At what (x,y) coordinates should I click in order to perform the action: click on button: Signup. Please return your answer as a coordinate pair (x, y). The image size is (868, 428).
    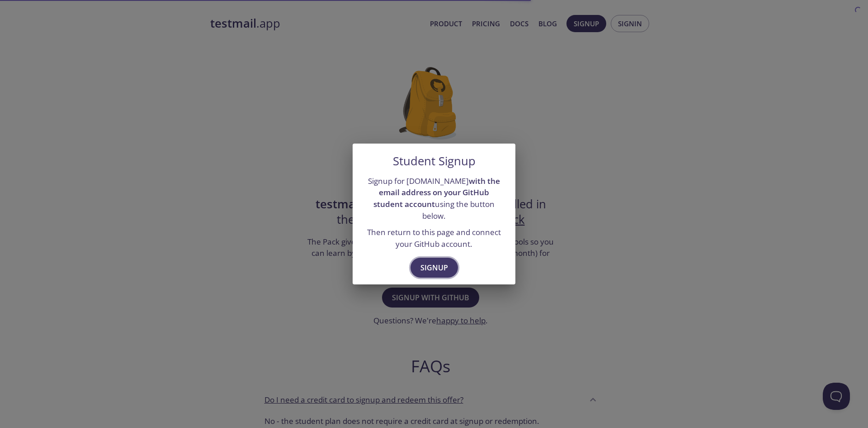
    Looking at the image, I should click on (434, 267).